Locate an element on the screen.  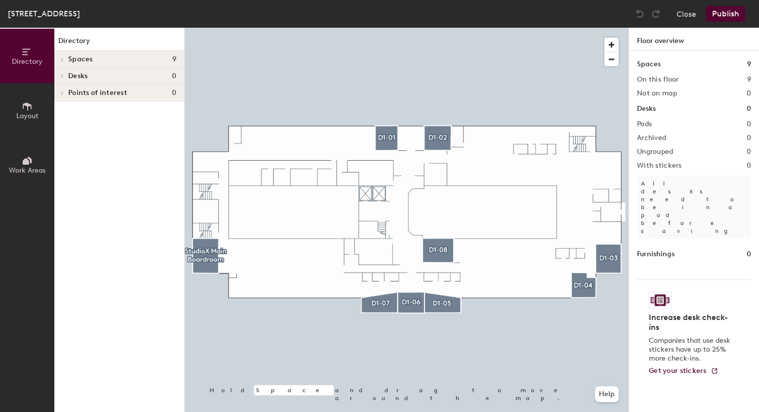
img: Sticker logo is located at coordinates (660, 300).